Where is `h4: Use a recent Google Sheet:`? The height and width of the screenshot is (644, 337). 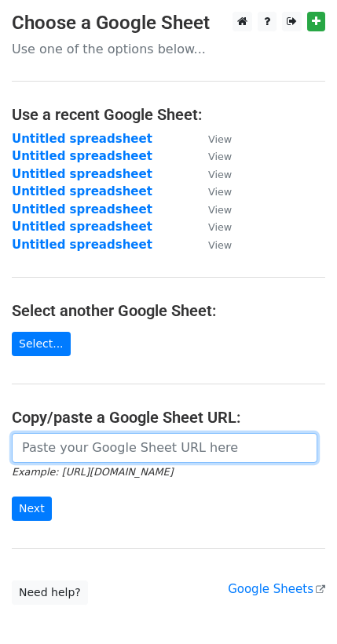
h4: Use a recent Google Sheet: is located at coordinates (168, 114).